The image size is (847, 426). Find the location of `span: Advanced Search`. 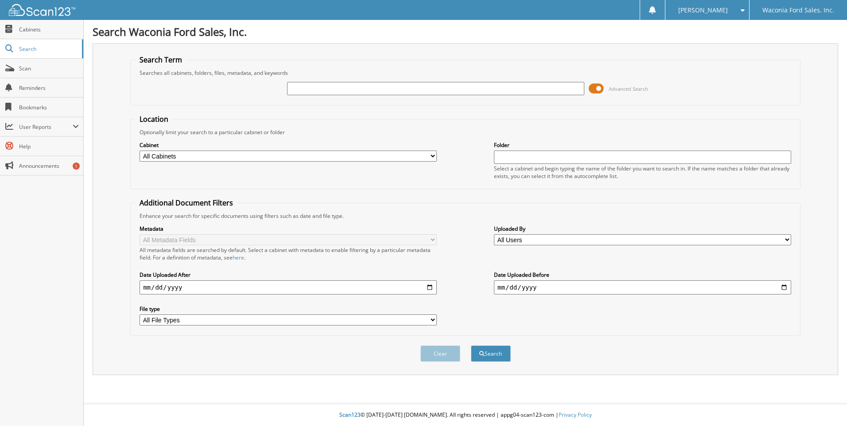

span: Advanced Search is located at coordinates (628, 89).